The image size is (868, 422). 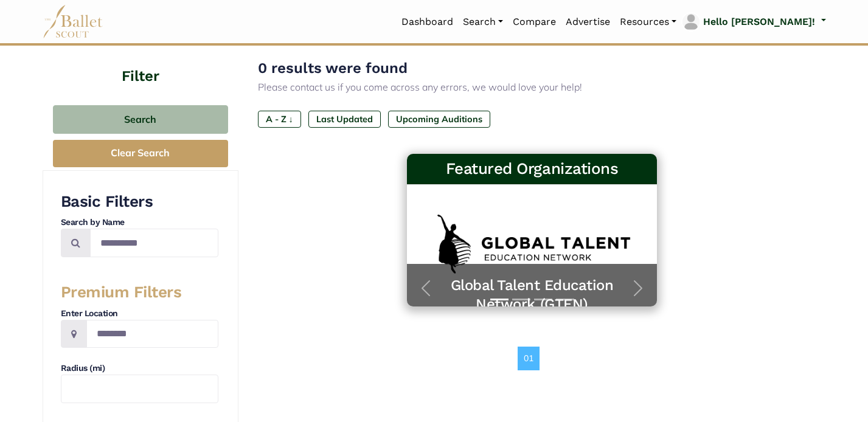 What do you see at coordinates (344, 119) in the screenshot?
I see `label: Last Updated` at bounding box center [344, 119].